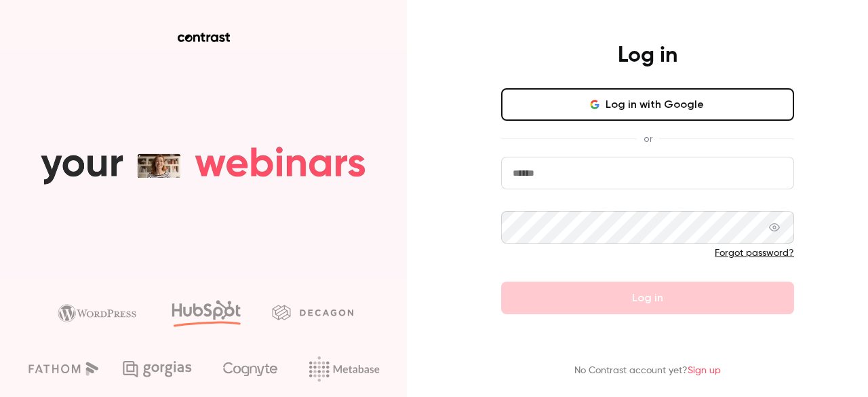 The width and height of the screenshot is (868, 397). Describe the element at coordinates (647, 105) in the screenshot. I see `button: Log in with Google` at that location.